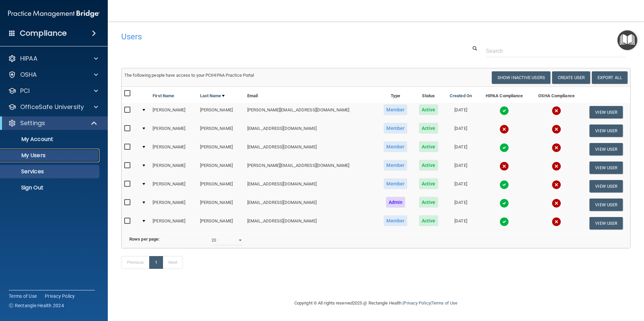  What do you see at coordinates (505, 95) in the screenshot?
I see `th: HIPAA Compliance` at bounding box center [505, 95].